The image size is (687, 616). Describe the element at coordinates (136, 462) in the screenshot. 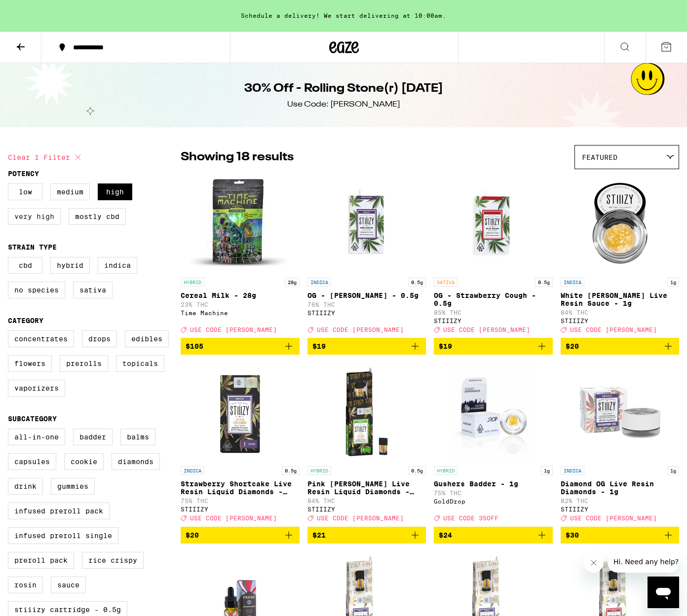

I see `label: Diamonds` at that location.